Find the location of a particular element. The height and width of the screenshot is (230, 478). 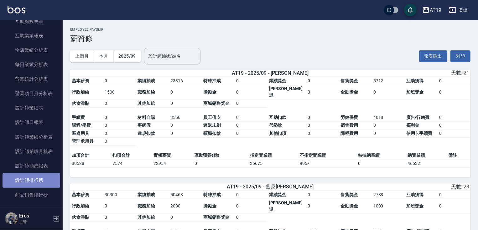

a: 互助業績報表 is located at coordinates (31, 36).